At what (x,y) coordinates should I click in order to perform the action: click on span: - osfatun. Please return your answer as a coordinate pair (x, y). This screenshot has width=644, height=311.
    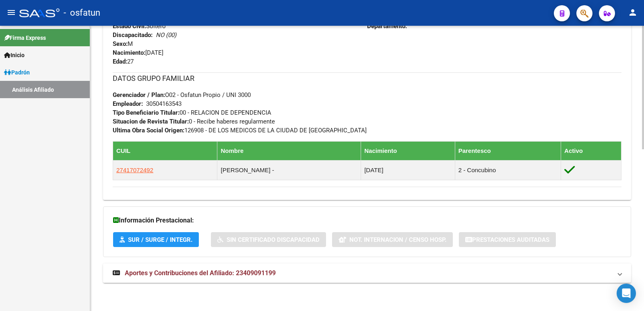
    Looking at the image, I should click on (82, 13).